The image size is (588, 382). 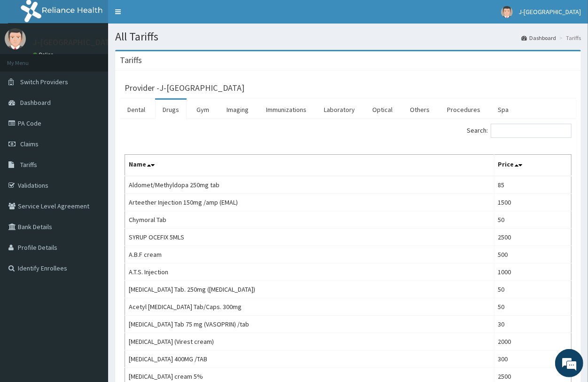 What do you see at coordinates (92, 166) in the screenshot?
I see `span: We're online!` at bounding box center [92, 166].